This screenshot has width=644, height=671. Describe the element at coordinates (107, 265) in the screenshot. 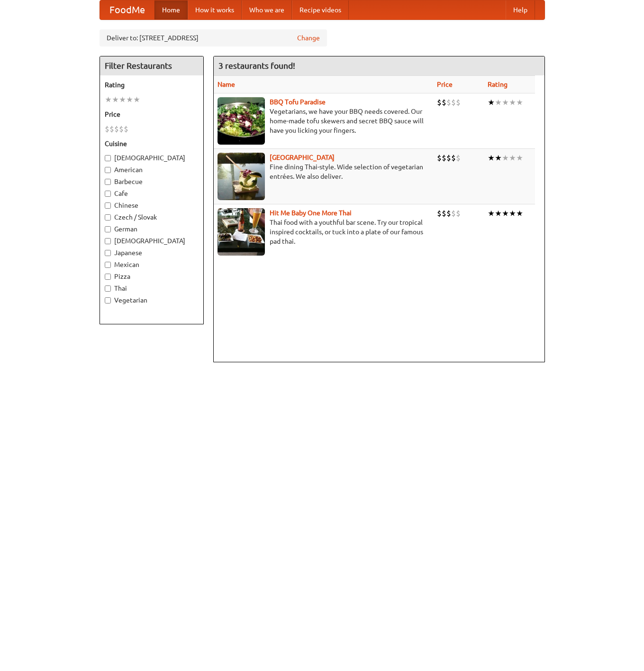

I see `input: Mexican` at that location.